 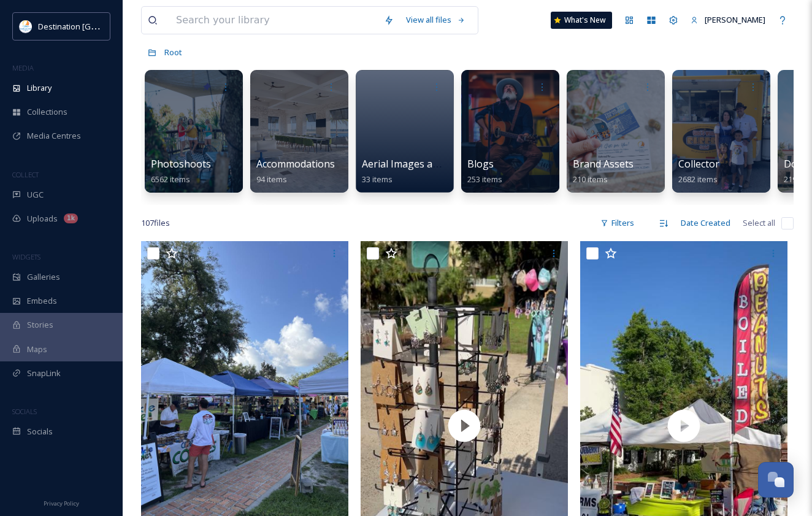 I want to click on span: Media Centres, so click(x=54, y=136).